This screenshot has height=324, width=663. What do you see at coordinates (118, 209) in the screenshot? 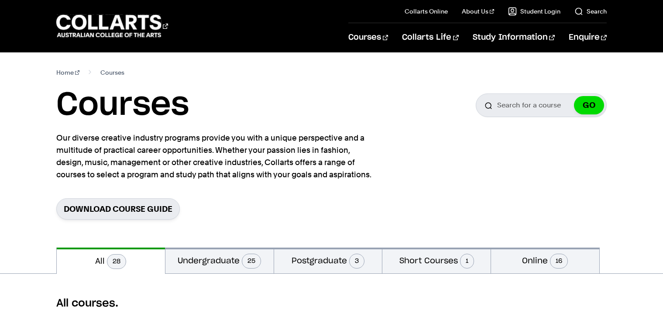
I see `a: Download Course Guide` at bounding box center [118, 209].